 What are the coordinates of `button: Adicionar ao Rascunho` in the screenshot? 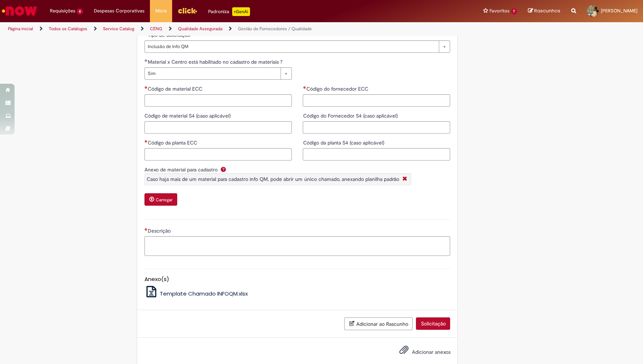 It's located at (379, 323).